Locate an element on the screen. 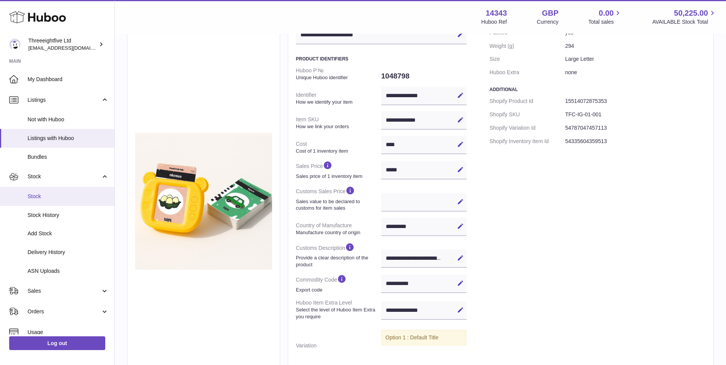 This screenshot has height=365, width=726. div: Option 1 : Default Title is located at coordinates (424, 337).